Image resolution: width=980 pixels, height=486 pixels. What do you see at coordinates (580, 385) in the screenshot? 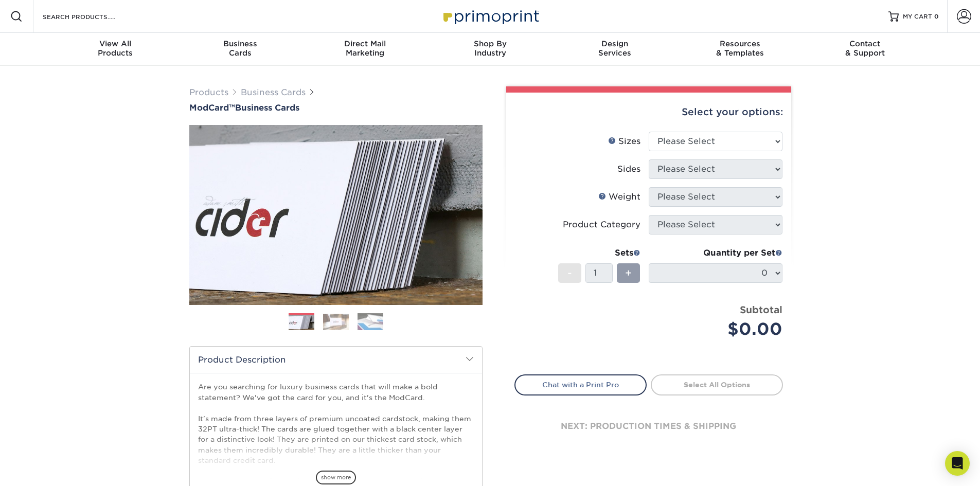
I see `a: Chat with a Print Pro` at bounding box center [580, 385].